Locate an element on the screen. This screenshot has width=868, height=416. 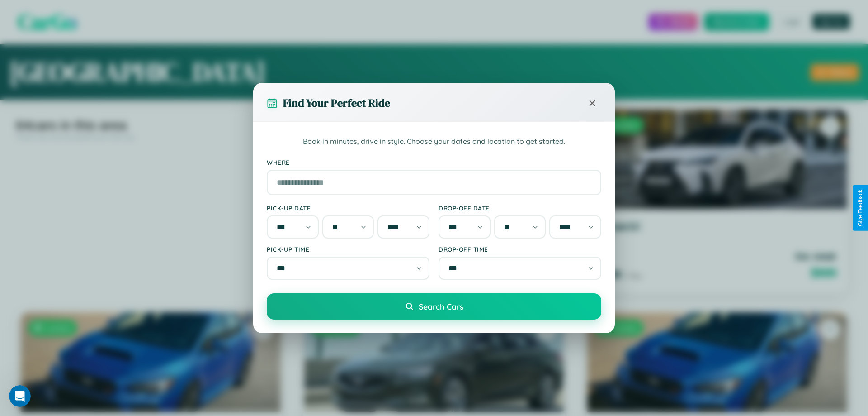
label: Pick-up Time is located at coordinates (348, 249).